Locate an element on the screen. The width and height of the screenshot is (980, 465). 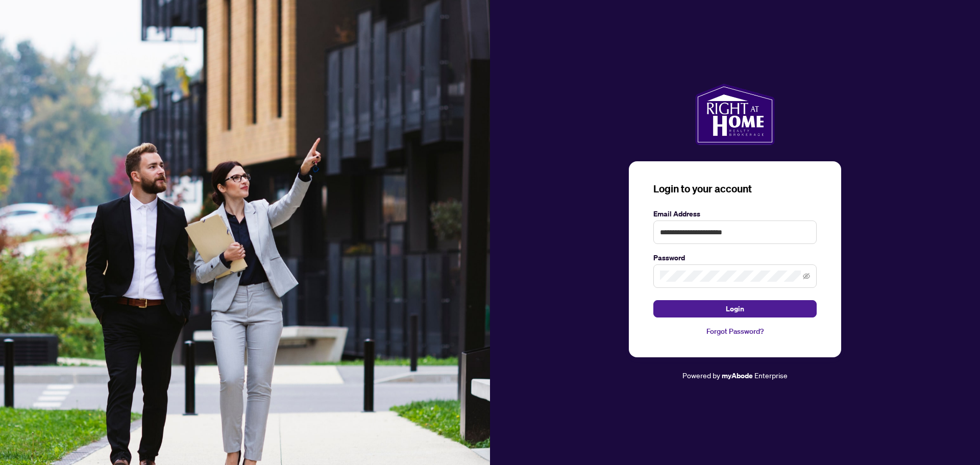
a: myAbode is located at coordinates (737, 376).